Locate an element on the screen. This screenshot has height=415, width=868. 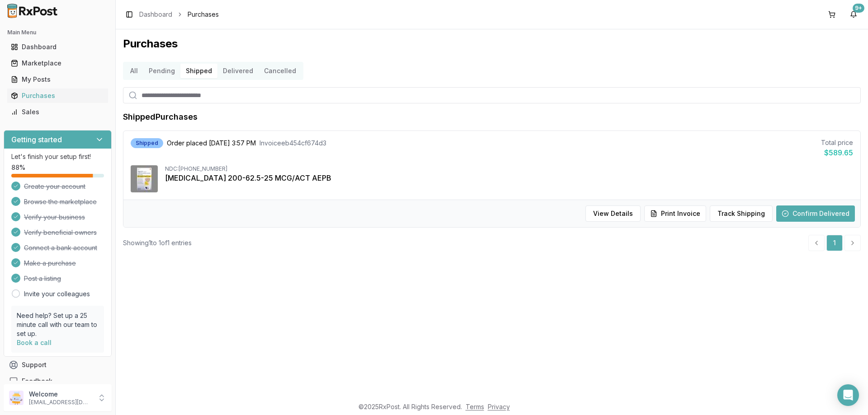
button: My Posts is located at coordinates (58, 80).